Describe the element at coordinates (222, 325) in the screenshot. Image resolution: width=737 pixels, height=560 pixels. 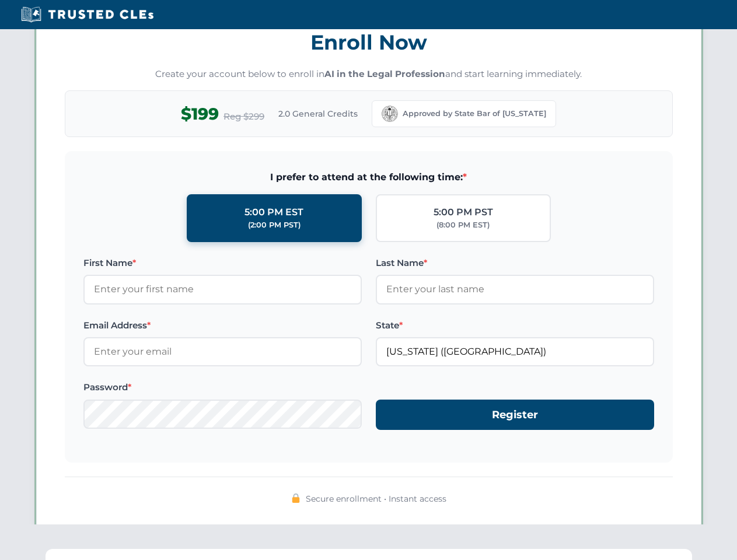
I see `label: Email Address` at that location.